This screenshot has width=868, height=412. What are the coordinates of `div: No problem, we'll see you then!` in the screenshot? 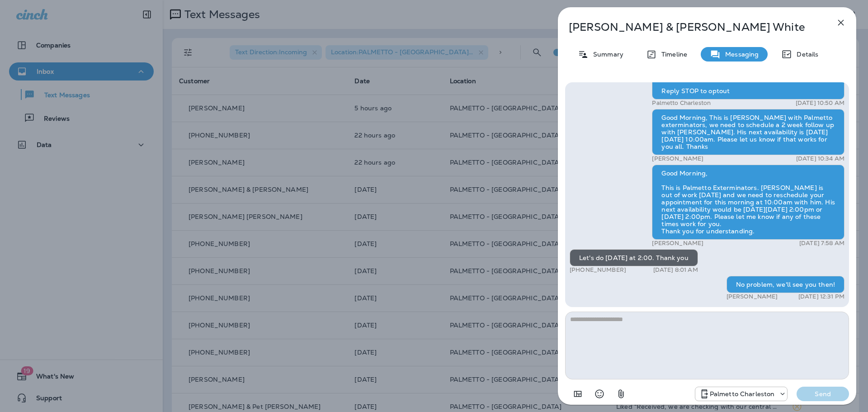 It's located at (785, 284).